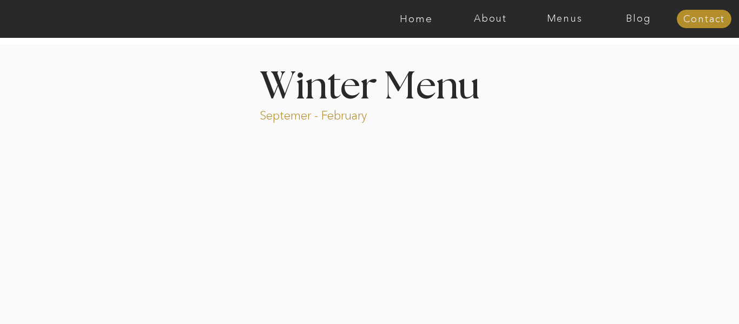 This screenshot has height=324, width=739. Describe the element at coordinates (490, 19) in the screenshot. I see `nav: About` at that location.